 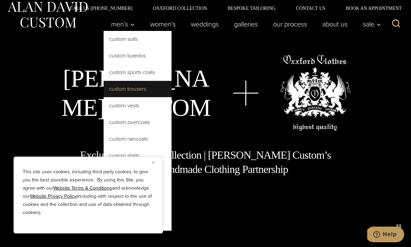 What do you see at coordinates (310, 8) in the screenshot?
I see `a: Contact Us` at bounding box center [310, 8].